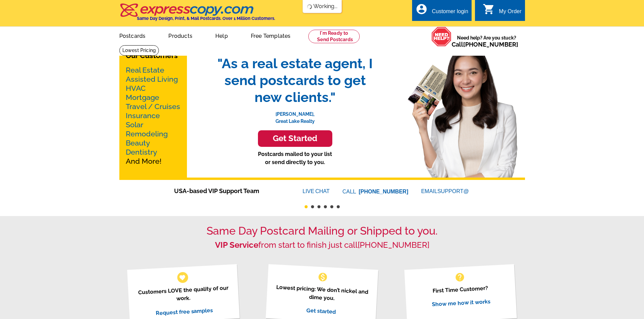  I want to click on img: help, so click(441, 37).